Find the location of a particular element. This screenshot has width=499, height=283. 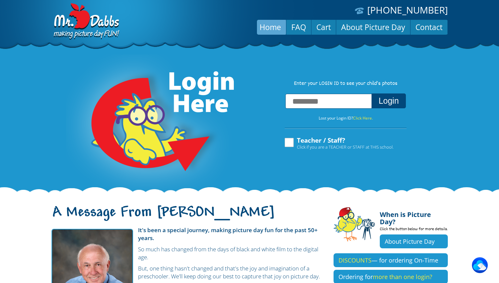

span: Click if you are a TEACHER or STAFF at THIS school. is located at coordinates (345, 147).